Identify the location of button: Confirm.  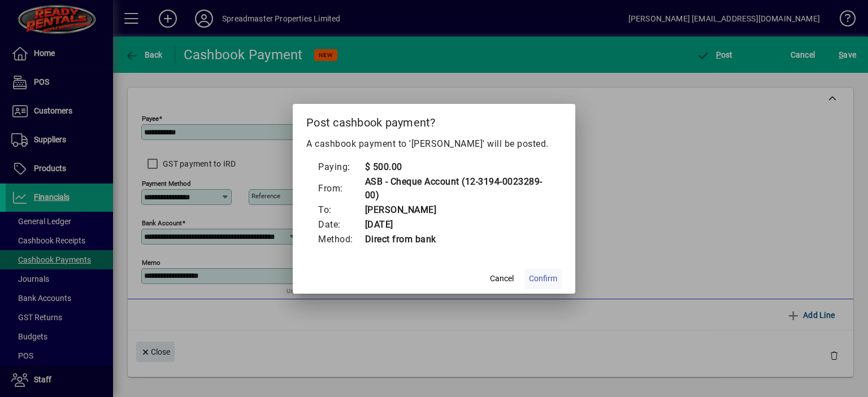
(543, 279).